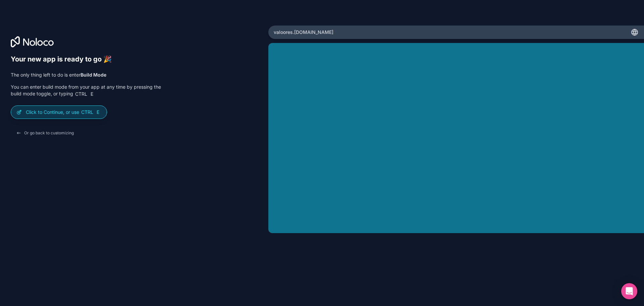 This screenshot has height=306, width=644. Describe the element at coordinates (86, 90) in the screenshot. I see `p: You can enter build mode from your app at any time by pressing the build mode toggle, or typing` at that location.